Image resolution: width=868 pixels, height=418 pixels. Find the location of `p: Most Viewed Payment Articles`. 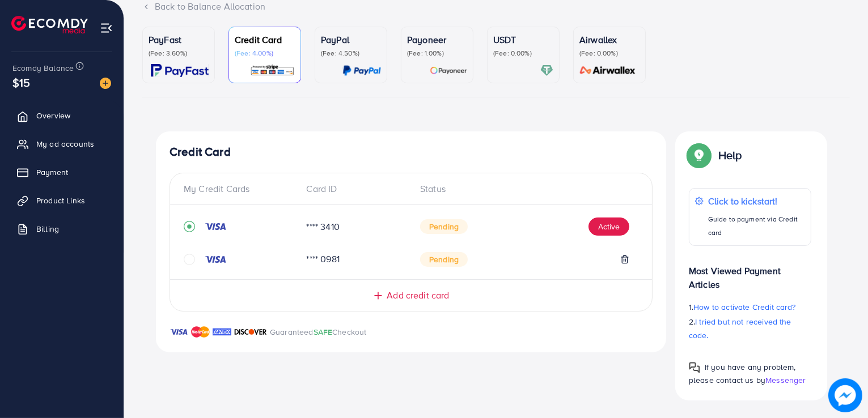

p: Most Viewed Payment Articles is located at coordinates (750, 273).